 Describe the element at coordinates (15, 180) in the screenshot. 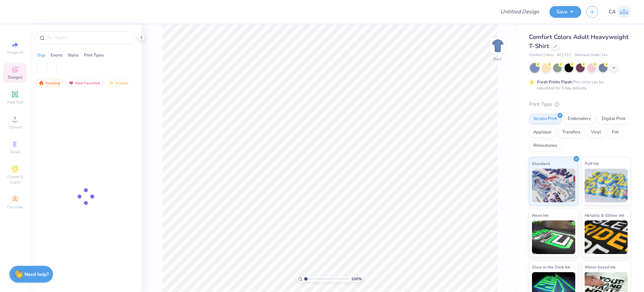

I see `span: Clipart & logos` at that location.